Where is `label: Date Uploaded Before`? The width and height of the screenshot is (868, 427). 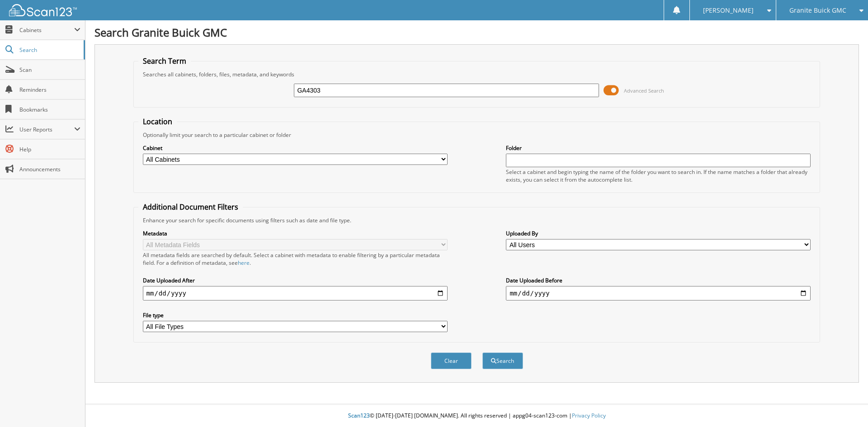
label: Date Uploaded Before is located at coordinates (658, 280).